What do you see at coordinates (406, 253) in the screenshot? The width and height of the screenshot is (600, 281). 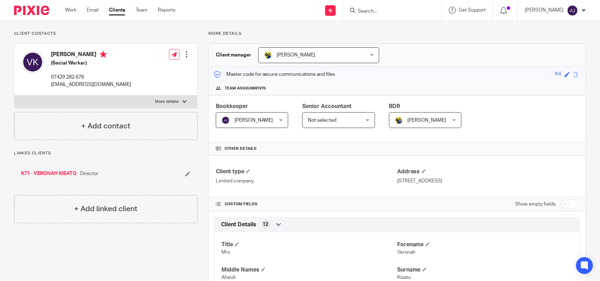 I see `span: Veronah` at bounding box center [406, 253].